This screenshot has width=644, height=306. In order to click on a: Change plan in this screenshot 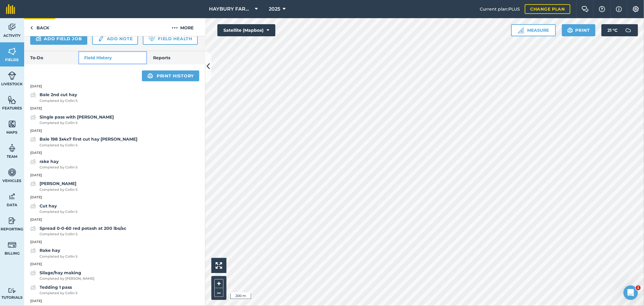, I will do `click(548, 9)`.